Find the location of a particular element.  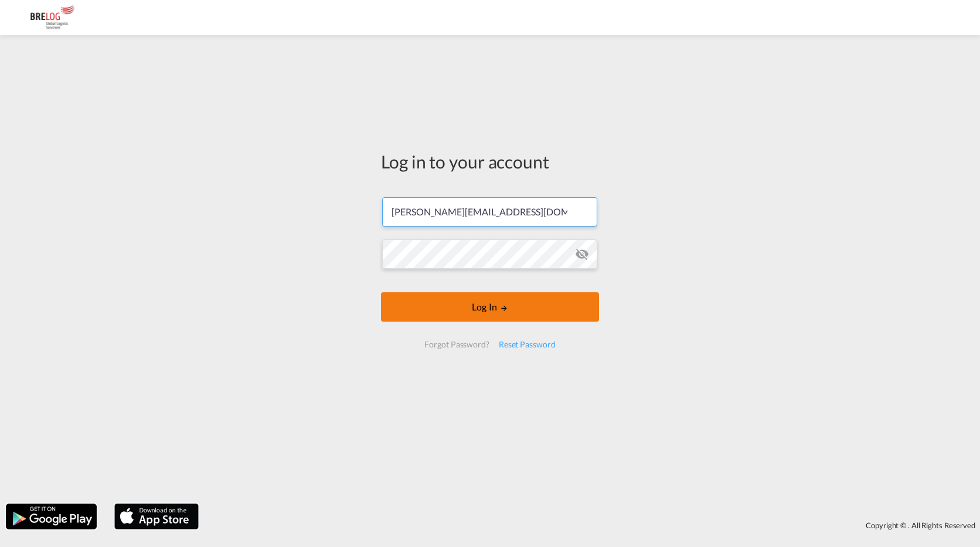

div: Reset Password is located at coordinates (527, 344).